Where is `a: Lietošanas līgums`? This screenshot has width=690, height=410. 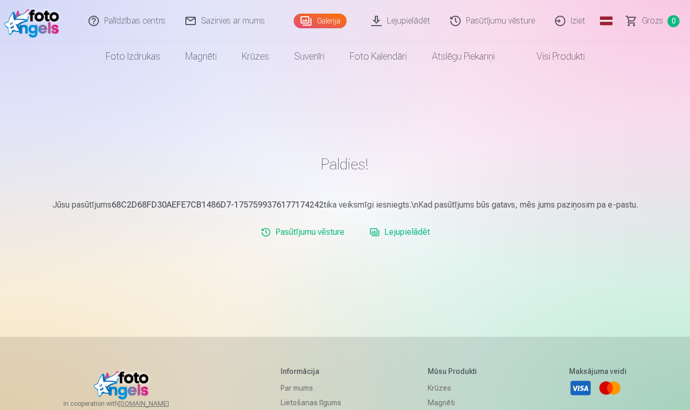
a: Lietošanas līgums is located at coordinates (311, 403).